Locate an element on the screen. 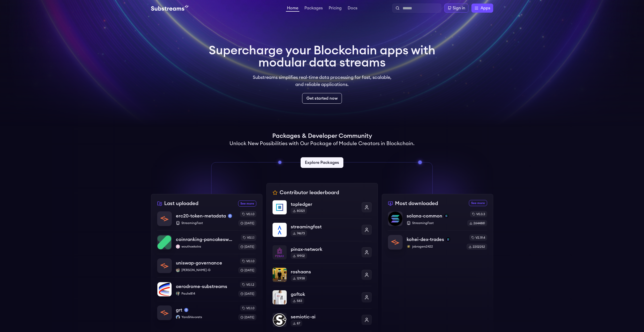 The image size is (644, 332). a: Get started now is located at coordinates (322, 98).